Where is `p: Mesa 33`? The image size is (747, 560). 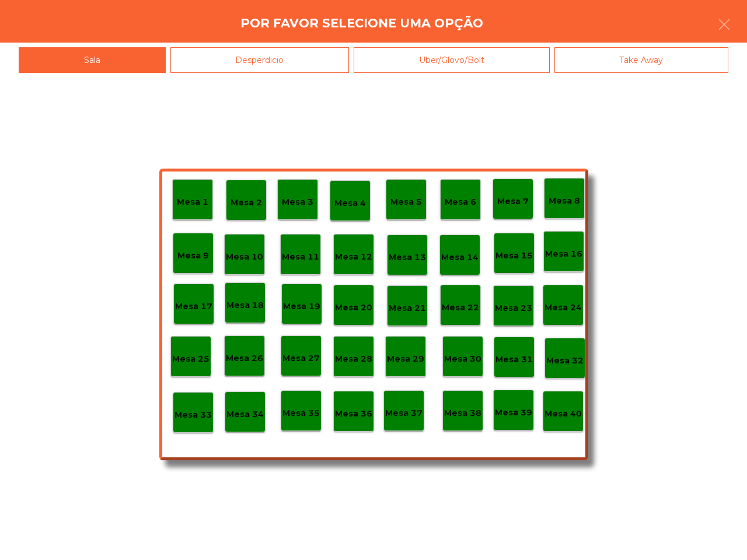
p: Mesa 33 is located at coordinates (193, 415).